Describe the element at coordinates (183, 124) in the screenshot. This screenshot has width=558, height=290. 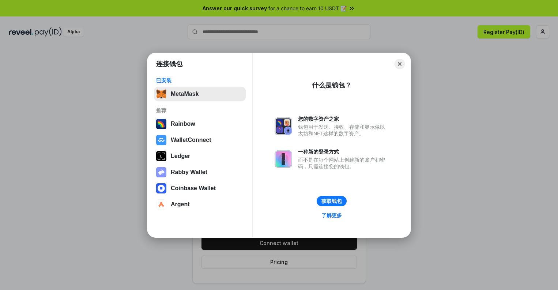
I see `div: Rainbow` at that location.